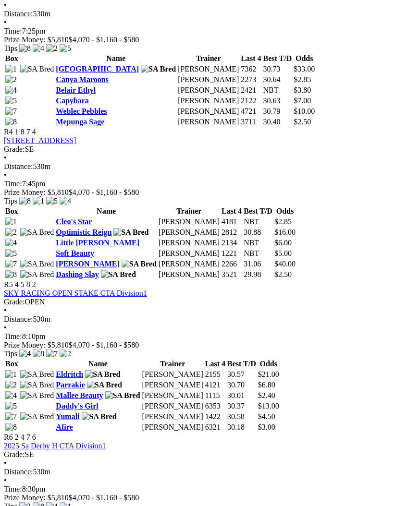 Image resolution: width=420 pixels, height=506 pixels. What do you see at coordinates (8, 284) in the screenshot?
I see `span: R5` at bounding box center [8, 284].